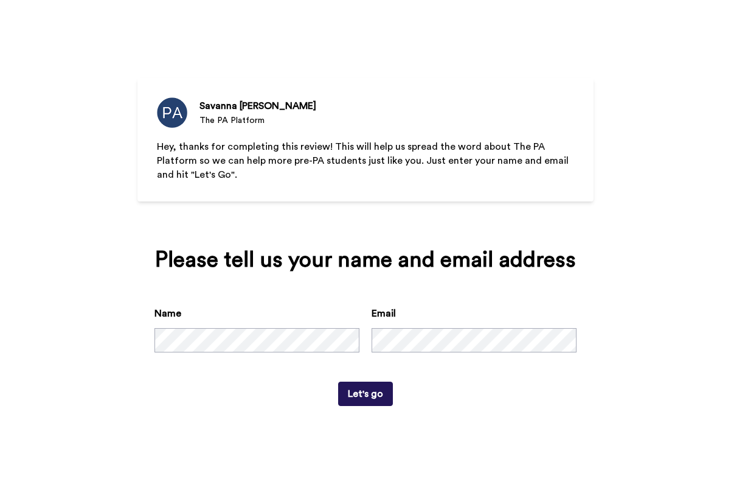  I want to click on label: Name, so click(168, 313).